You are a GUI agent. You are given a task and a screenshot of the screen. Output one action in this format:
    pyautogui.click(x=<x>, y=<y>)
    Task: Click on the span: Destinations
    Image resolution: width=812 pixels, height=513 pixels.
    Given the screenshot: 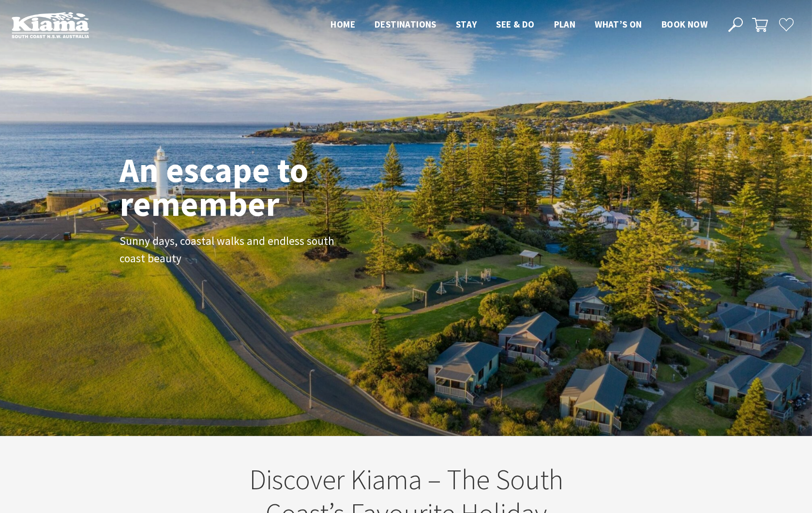 What is the action you would take?
    pyautogui.click(x=405, y=24)
    